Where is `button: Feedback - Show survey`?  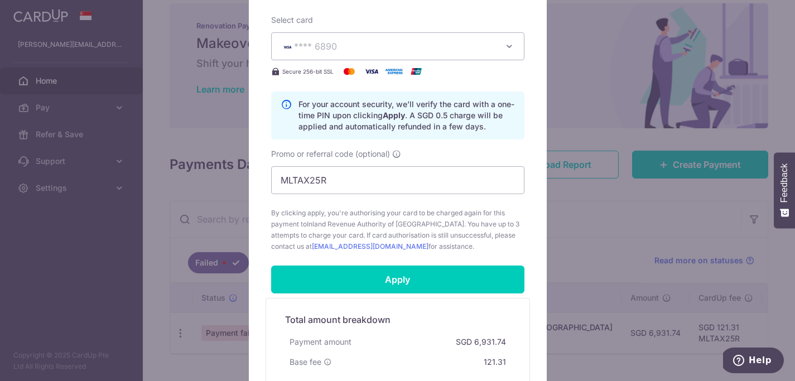
button: Feedback - Show survey is located at coordinates (785, 190).